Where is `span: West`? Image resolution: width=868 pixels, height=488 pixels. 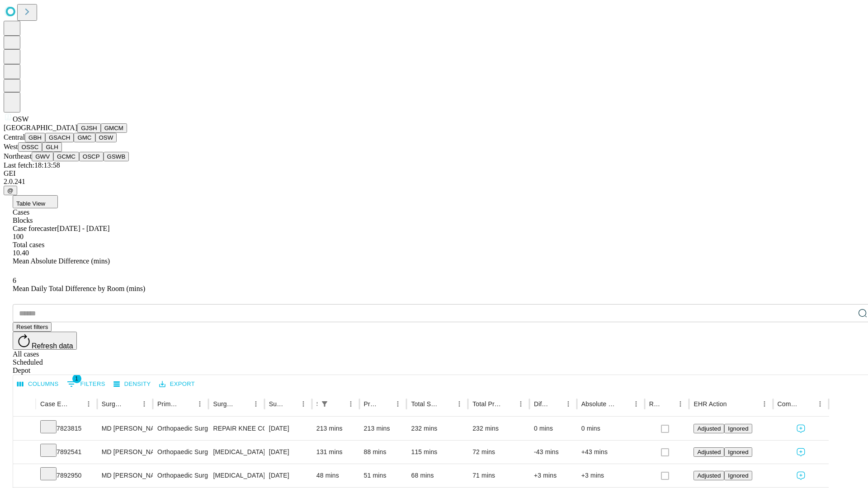
span: West is located at coordinates (11, 146).